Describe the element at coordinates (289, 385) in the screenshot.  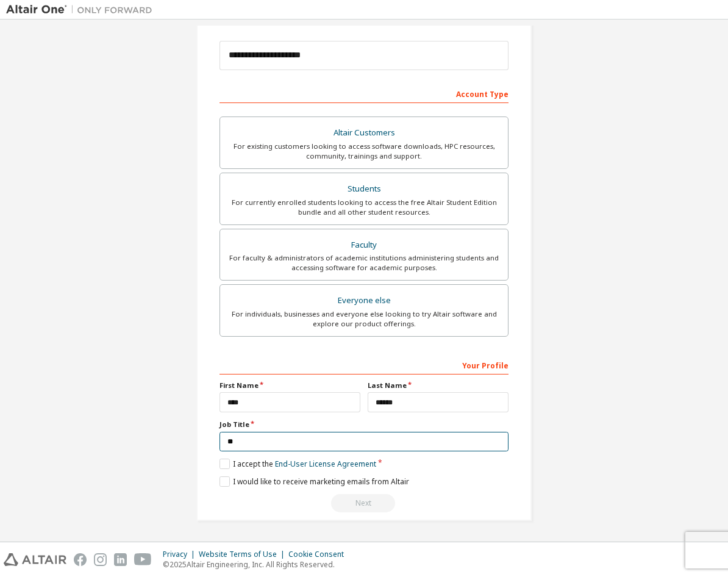
I see `label: First Name` at that location.